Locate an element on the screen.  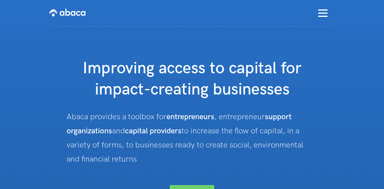
strong: entrepreneurs is located at coordinates (190, 117).